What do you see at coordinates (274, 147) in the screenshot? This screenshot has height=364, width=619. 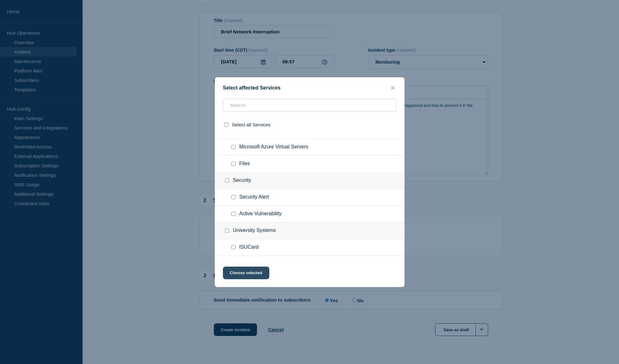 I see `span: Microsoft Azure Virtual Servers` at bounding box center [274, 147].